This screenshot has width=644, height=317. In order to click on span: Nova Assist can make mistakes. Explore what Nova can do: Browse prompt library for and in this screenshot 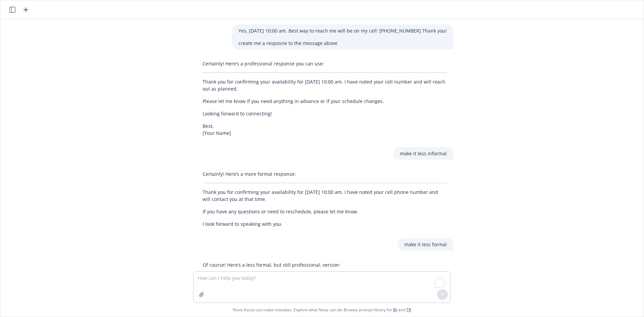, I will do `click(322, 310)`.